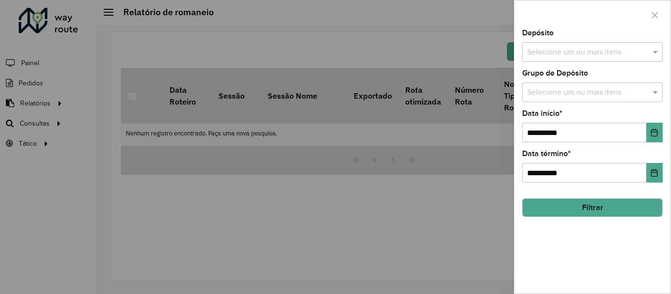  What do you see at coordinates (555, 73) in the screenshot?
I see `label: Grupo de Depósito` at bounding box center [555, 73].